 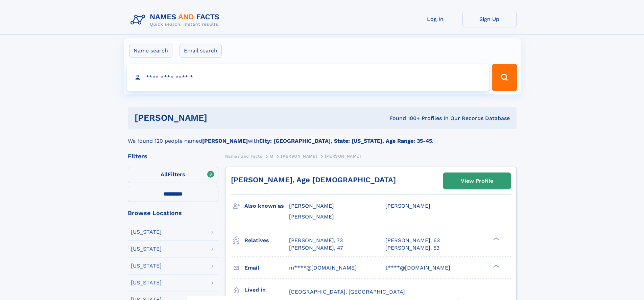 What do you see at coordinates (490, 19) in the screenshot?
I see `a: Sign Up` at bounding box center [490, 19].